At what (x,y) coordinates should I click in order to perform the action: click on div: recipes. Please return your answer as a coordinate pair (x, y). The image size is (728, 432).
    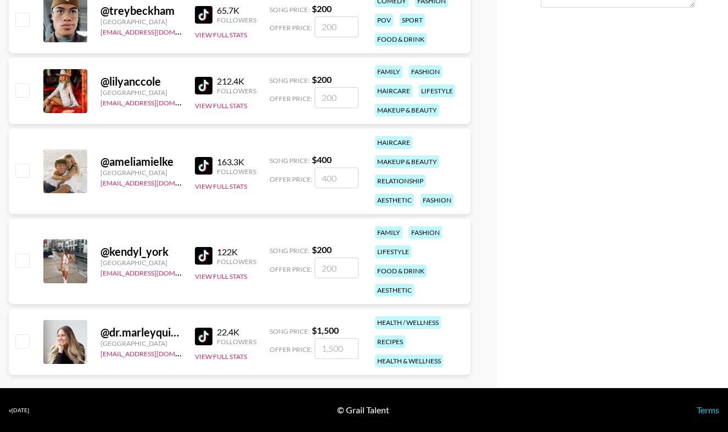
    Looking at the image, I should click on (390, 342).